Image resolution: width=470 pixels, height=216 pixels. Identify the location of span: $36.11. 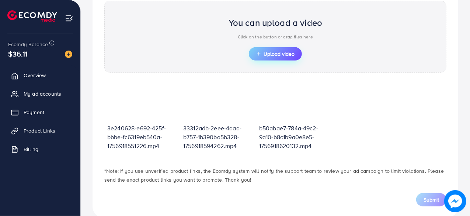
(18, 54).